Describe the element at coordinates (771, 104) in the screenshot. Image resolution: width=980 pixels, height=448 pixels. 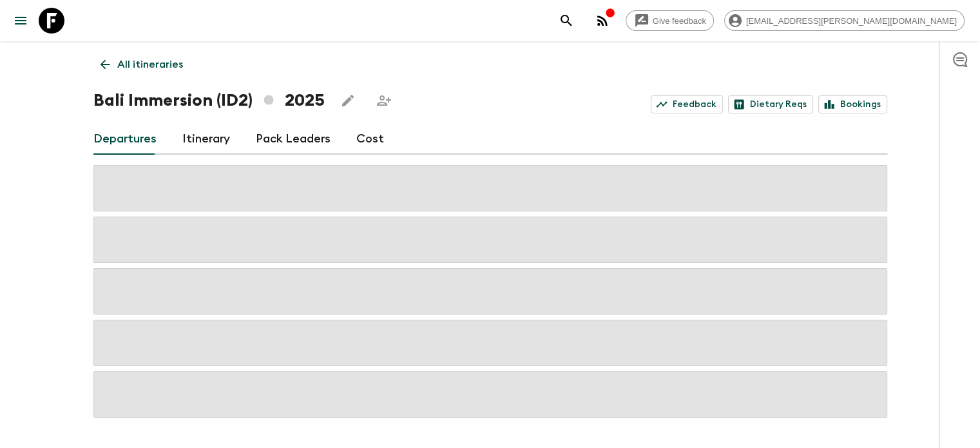
I see `a: Dietary Reqs` at that location.